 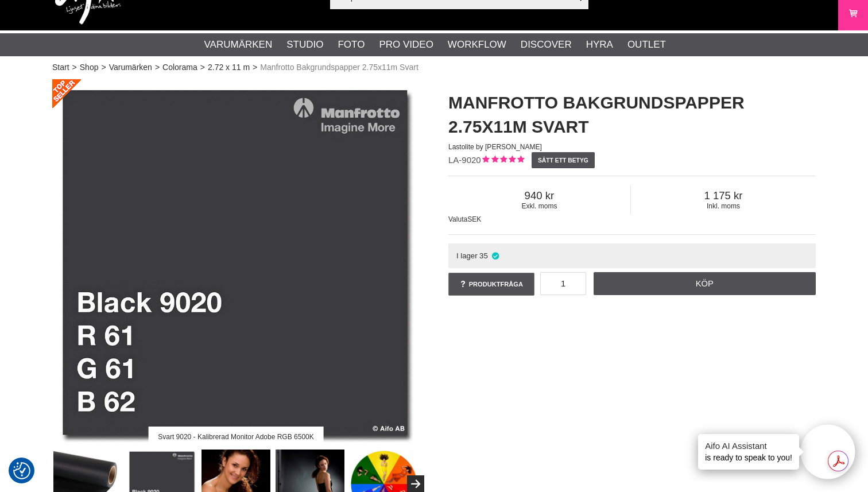 I want to click on a: Svart 9020 - Kalibrerad Monitor Adobe RGB 6500K, so click(x=236, y=263).